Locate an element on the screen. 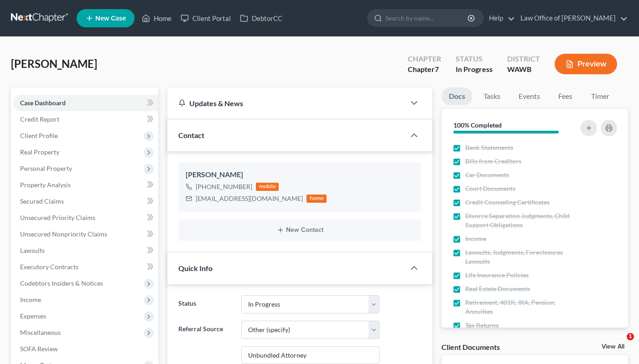 Image resolution: width=639 pixels, height=364 pixels. span: Quick Info is located at coordinates (195, 268).